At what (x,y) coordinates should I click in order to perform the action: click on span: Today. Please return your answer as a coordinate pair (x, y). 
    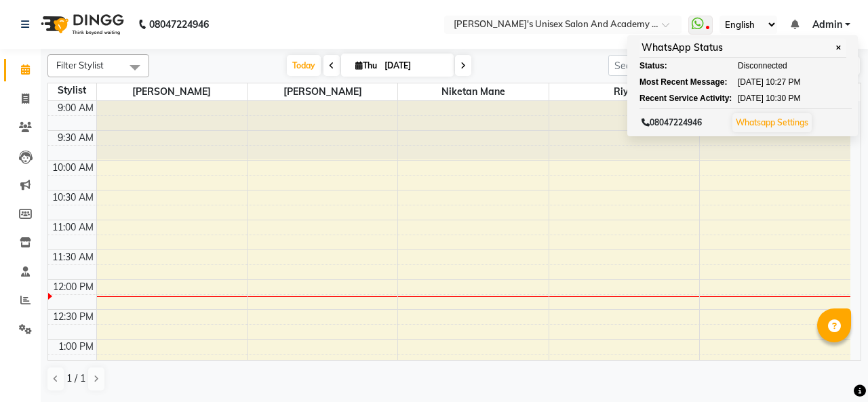
    Looking at the image, I should click on (304, 65).